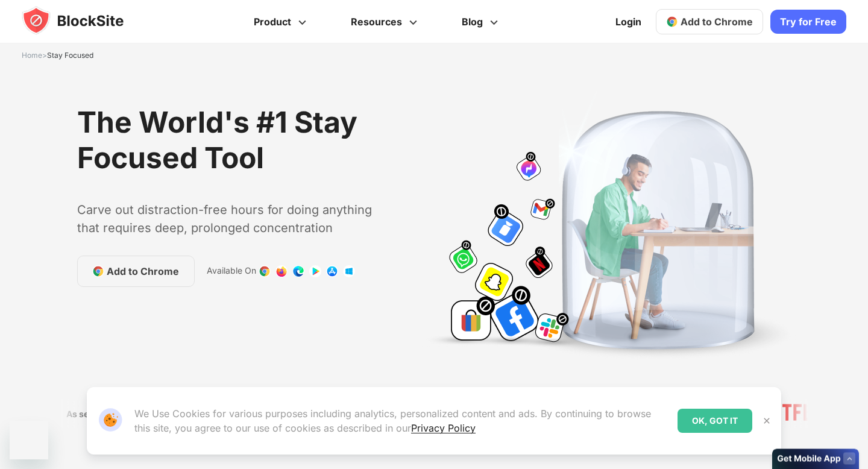  Describe the element at coordinates (401, 421) in the screenshot. I see `p: We Use Cookies for various purposes including analytics, personalized content and ads. By continu...` at that location.